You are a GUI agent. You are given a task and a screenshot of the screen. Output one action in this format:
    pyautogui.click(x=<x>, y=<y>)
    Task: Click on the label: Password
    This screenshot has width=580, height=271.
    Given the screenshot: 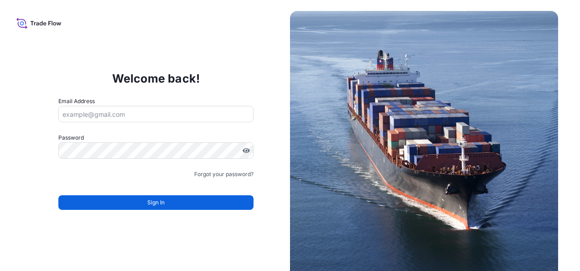 What is the action you would take?
    pyautogui.click(x=156, y=138)
    